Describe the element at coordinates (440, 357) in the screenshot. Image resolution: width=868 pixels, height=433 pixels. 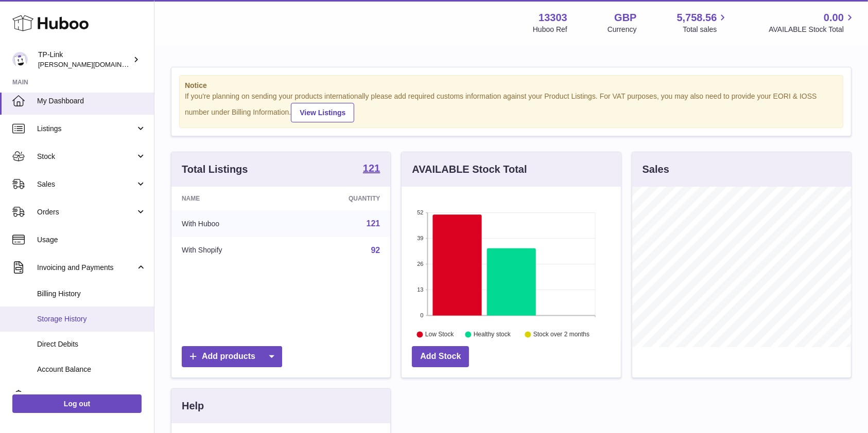
I see `a: Add Stock` at that location.